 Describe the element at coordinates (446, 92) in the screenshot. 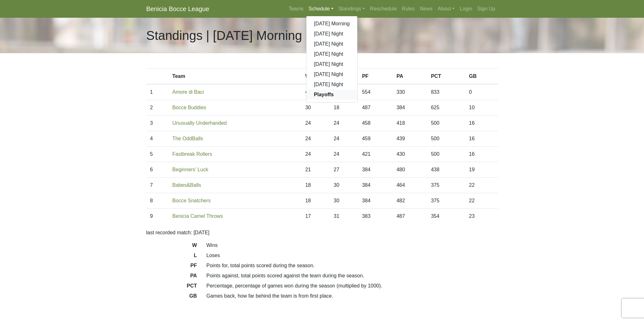

I see `td: 833` at that location.